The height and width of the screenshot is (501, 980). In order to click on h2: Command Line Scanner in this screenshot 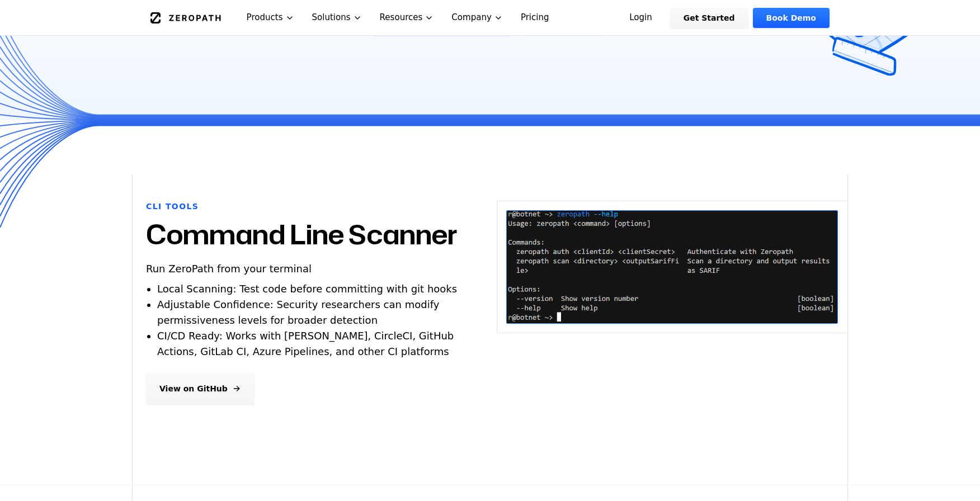, I will do `click(302, 234)`.